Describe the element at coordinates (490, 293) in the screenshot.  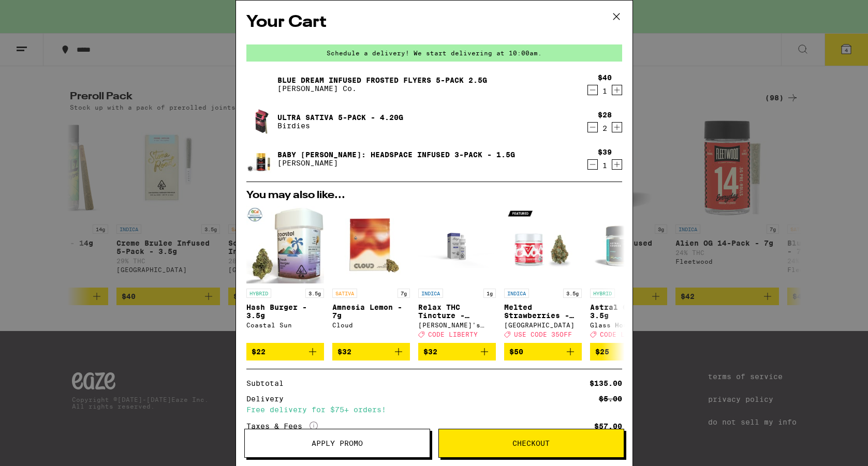
I see `p: 1g` at that location.